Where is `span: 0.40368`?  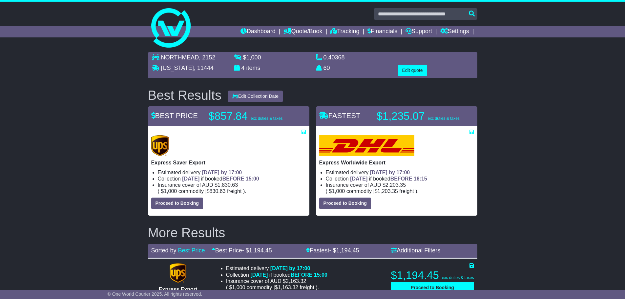 span: 0.40368 is located at coordinates (334, 57).